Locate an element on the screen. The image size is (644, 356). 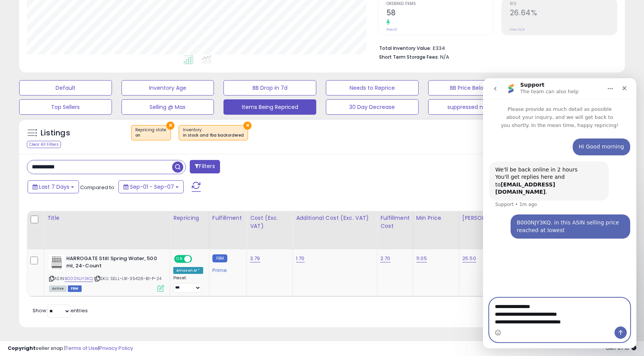
button: Needs to Reprice is located at coordinates (372, 88).